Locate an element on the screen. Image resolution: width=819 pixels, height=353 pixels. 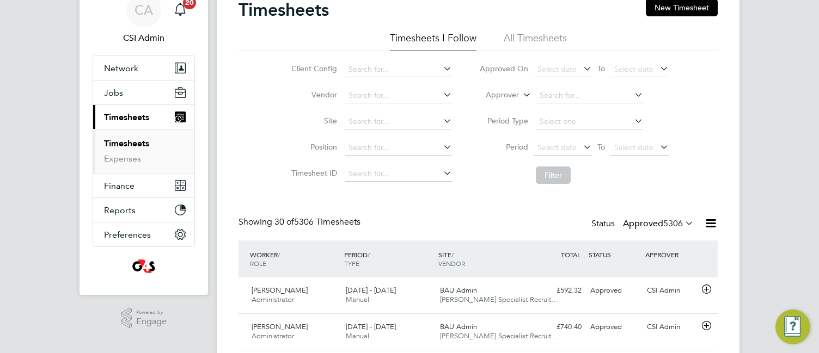
label: Vendor is located at coordinates (312, 95).